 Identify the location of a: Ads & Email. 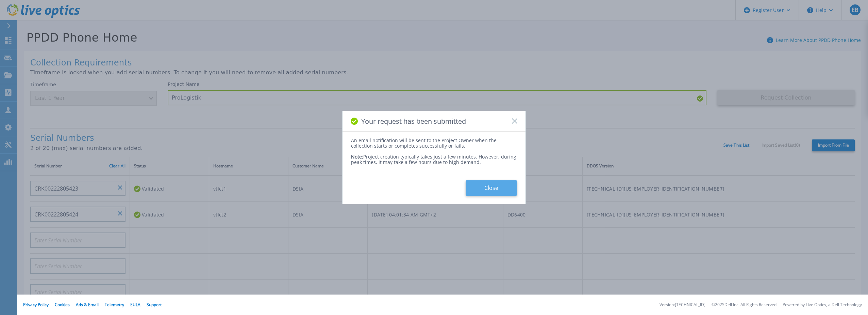
(87, 304).